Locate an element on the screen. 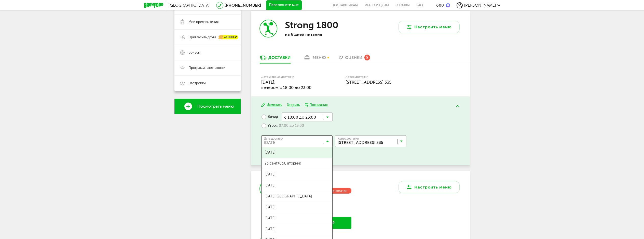  div: 9 is located at coordinates (367, 57).